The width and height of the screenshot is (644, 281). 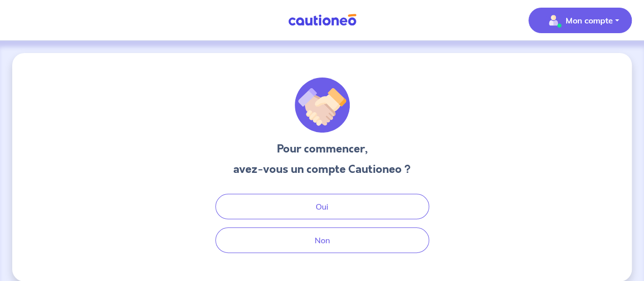 I want to click on img: Cautioneo, so click(x=322, y=20).